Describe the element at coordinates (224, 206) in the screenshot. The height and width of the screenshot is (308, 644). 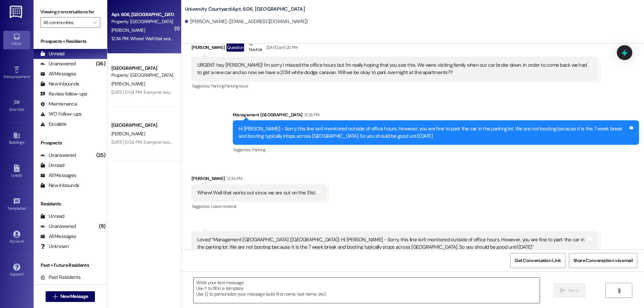
I see `span: Lease renewal` at that location.